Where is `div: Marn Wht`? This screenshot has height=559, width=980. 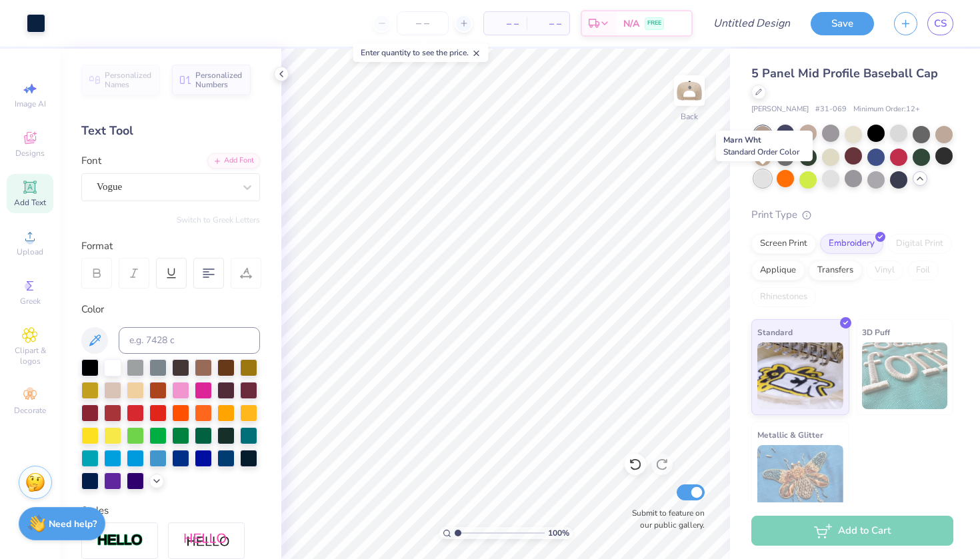
div: Marn Wht is located at coordinates (764, 146).